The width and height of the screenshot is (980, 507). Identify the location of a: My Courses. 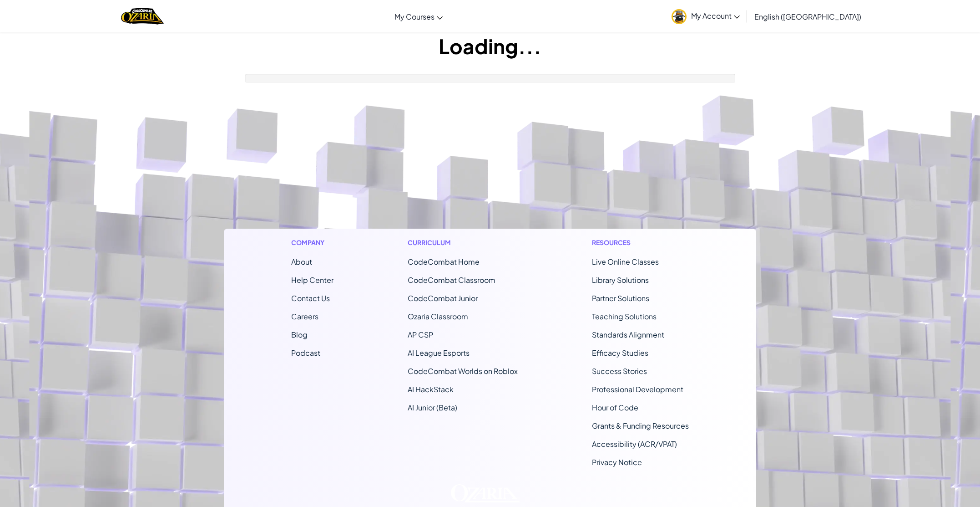
(419, 17).